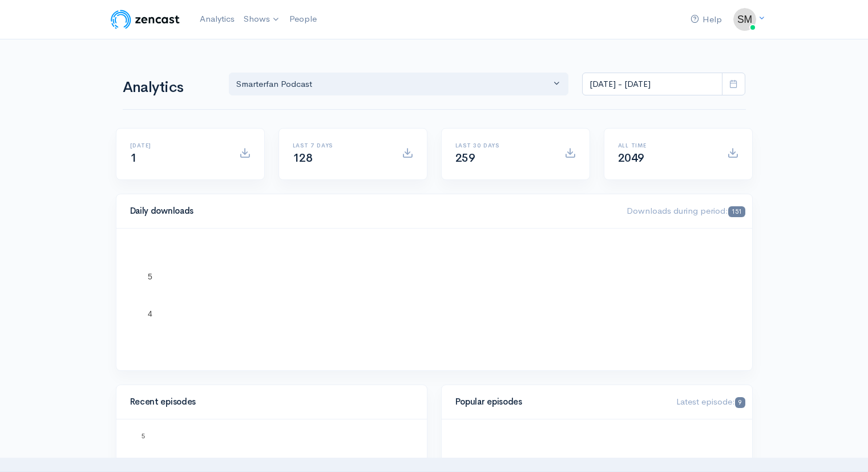 This screenshot has height=472, width=868. What do you see at coordinates (710, 401) in the screenshot?
I see `span: Latest episode:` at bounding box center [710, 401].